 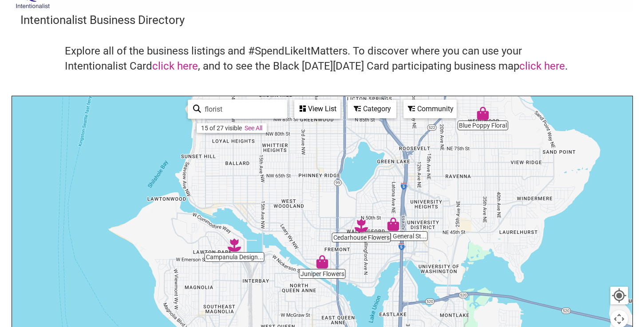 I want to click on div: Juniper Flowers, so click(x=322, y=262).